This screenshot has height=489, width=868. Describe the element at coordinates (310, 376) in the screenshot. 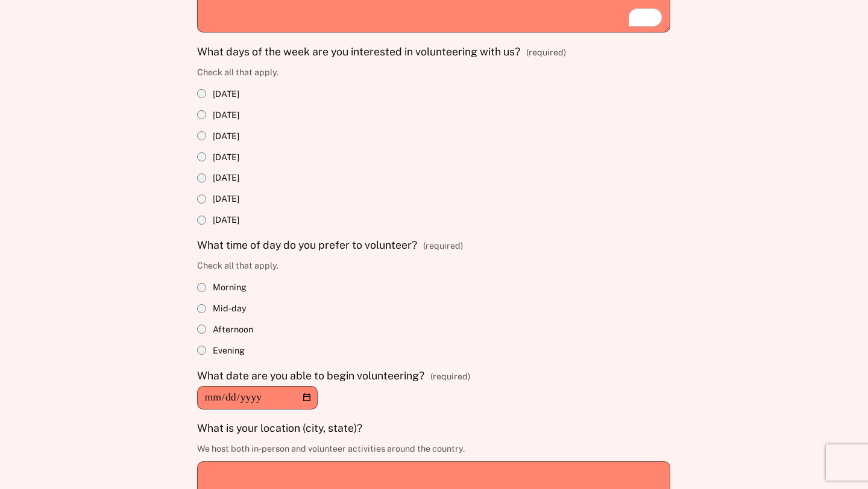

I see `span: What date are you able to begin volunteering?` at that location.